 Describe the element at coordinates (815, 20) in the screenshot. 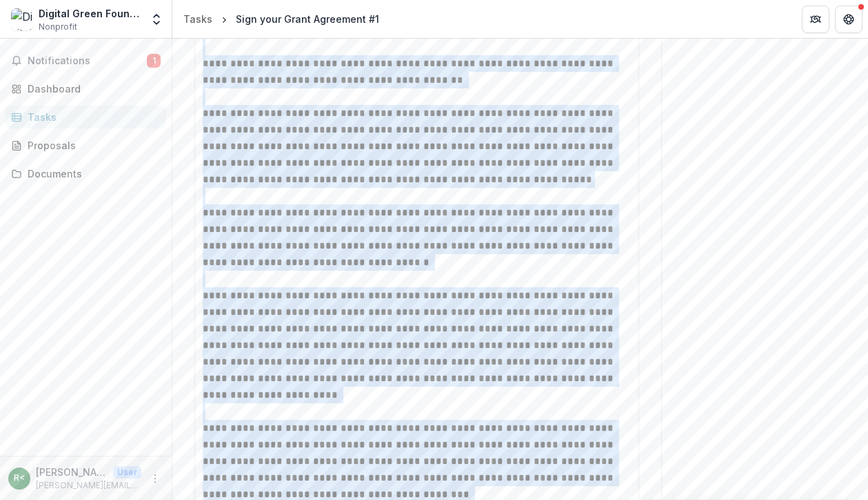

I see `button: Partners` at that location.